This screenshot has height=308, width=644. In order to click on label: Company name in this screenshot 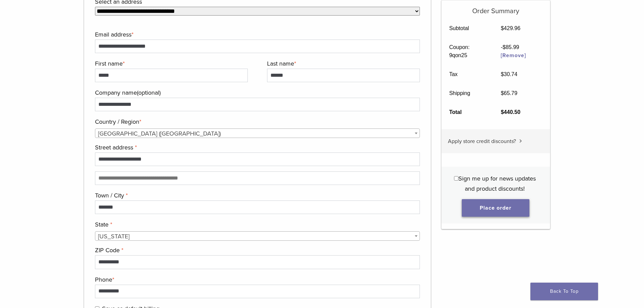, I will do `click(256, 93)`.